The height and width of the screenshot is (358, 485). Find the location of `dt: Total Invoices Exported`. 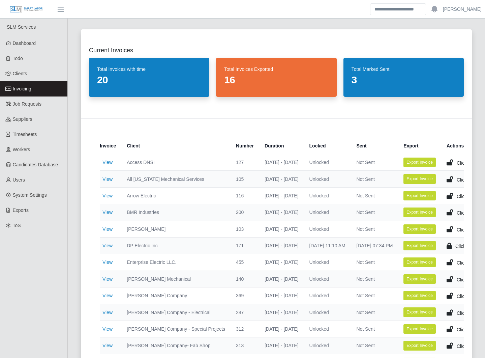

dt: Total Invoices Exported is located at coordinates (276, 69).